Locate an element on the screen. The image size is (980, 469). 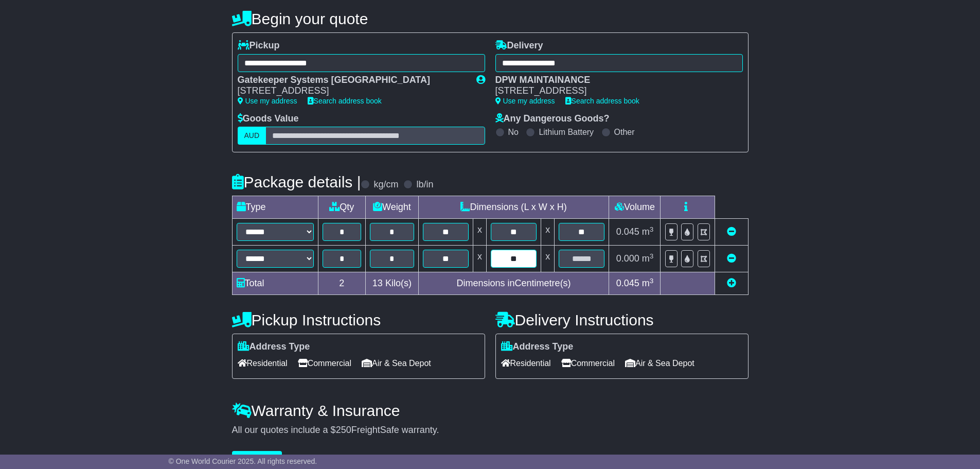
label: No is located at coordinates (513, 132).